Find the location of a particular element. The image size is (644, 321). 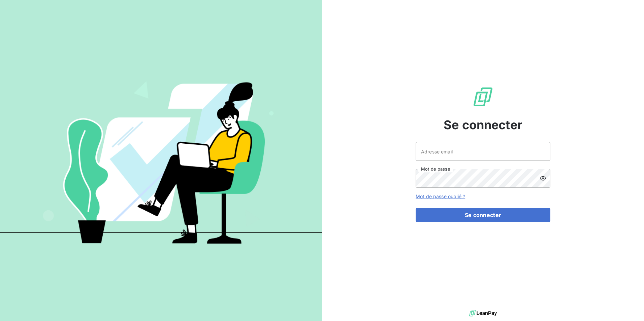

button: Se connecter is located at coordinates (483, 215).